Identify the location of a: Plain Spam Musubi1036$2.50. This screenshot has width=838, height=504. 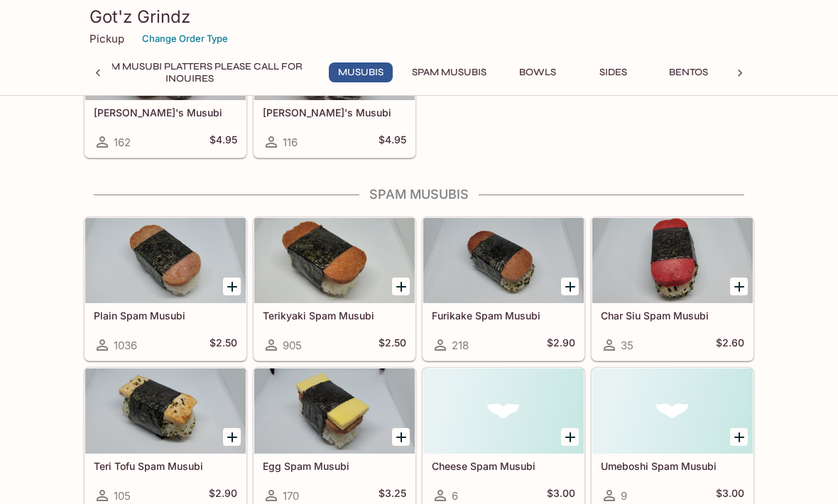
(166, 289).